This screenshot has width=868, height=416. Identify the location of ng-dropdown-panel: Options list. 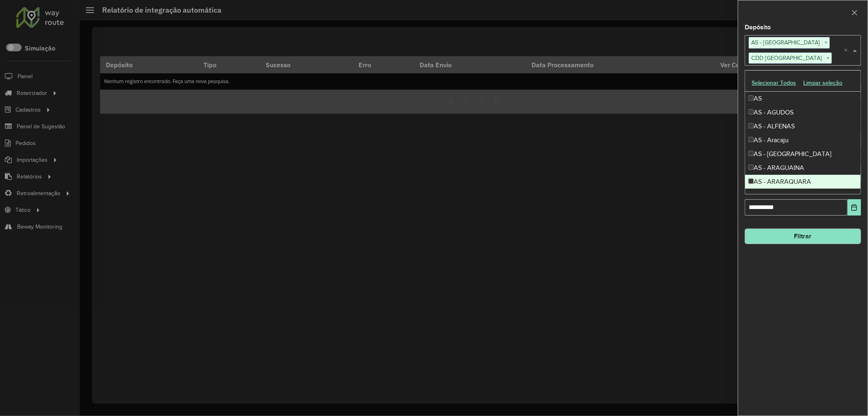
(803, 132).